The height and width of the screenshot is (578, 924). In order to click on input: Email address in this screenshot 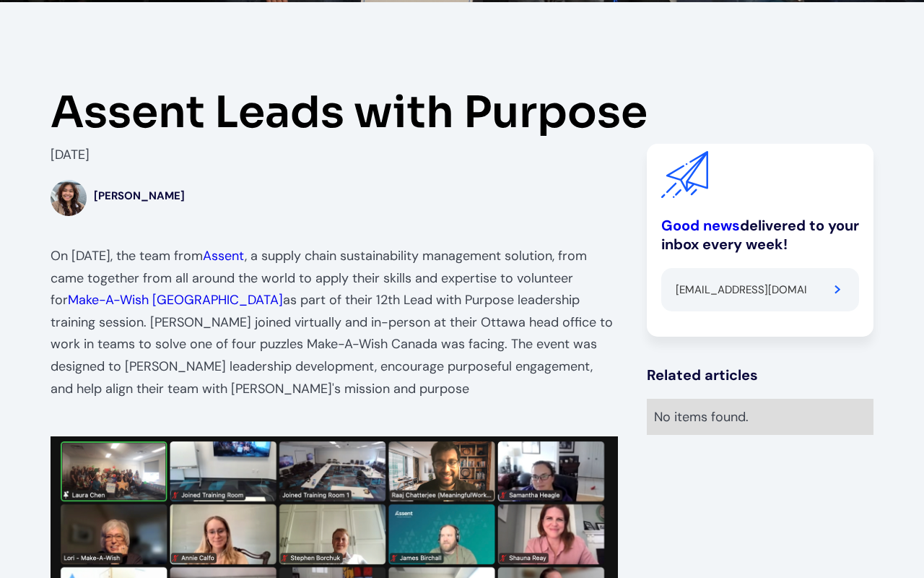, I will do `click(738, 290)`.